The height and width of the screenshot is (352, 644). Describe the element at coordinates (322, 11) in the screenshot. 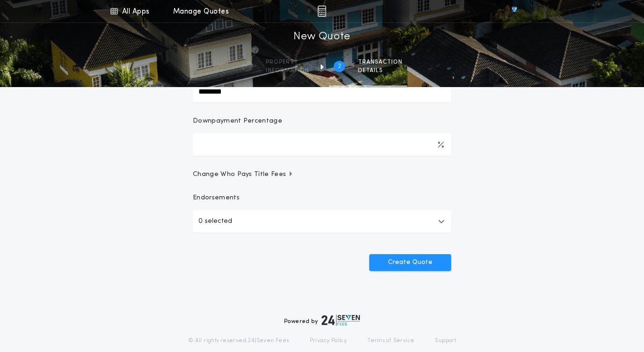

I see `img: img` at that location.